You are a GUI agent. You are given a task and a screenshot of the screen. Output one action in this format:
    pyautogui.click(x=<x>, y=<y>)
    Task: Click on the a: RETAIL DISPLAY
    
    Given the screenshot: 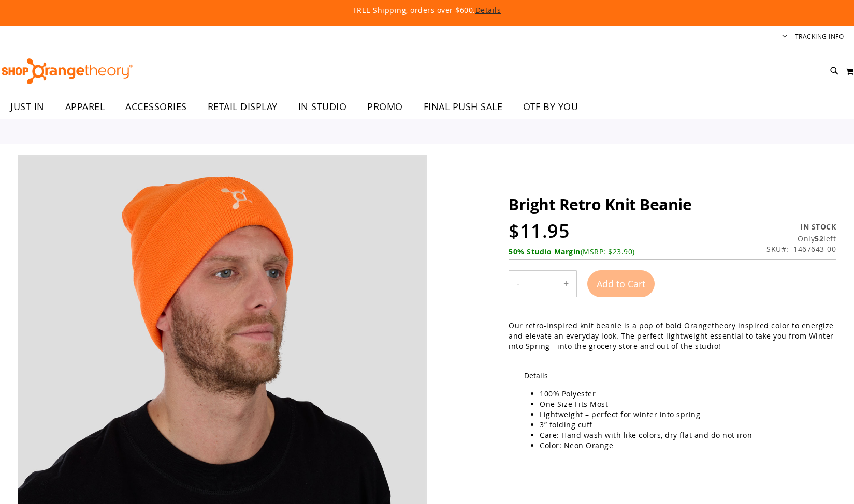 What is the action you would take?
    pyautogui.click(x=243, y=107)
    